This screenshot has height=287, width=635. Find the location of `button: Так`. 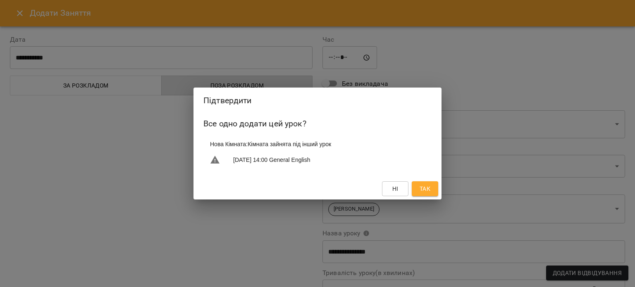

button: Так is located at coordinates (425, 189).